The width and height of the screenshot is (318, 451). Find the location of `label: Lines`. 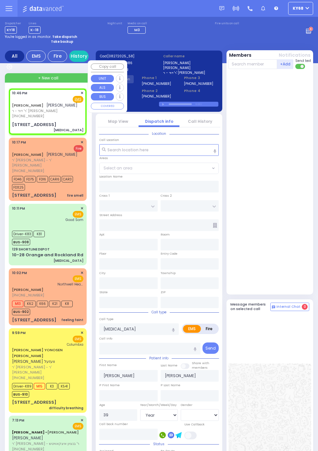

label: Lines is located at coordinates (34, 24).